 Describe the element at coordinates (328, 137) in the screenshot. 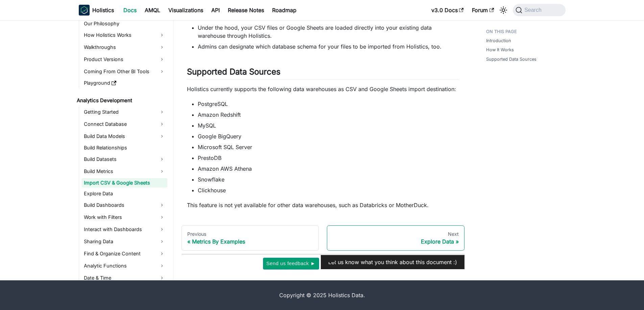

I see `li: Google BigQuery` at that location.